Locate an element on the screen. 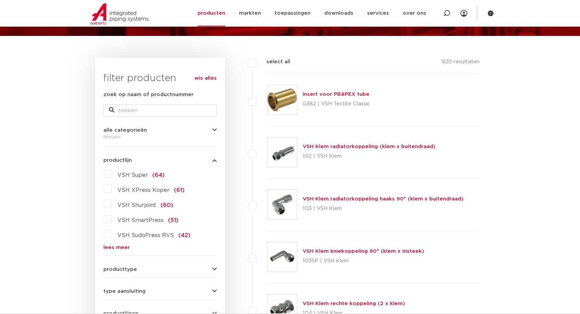 The image size is (580, 314). img: Thumbnail for VSH Klem kniekoppeling 90° (klem x insteek) is located at coordinates (282, 257).